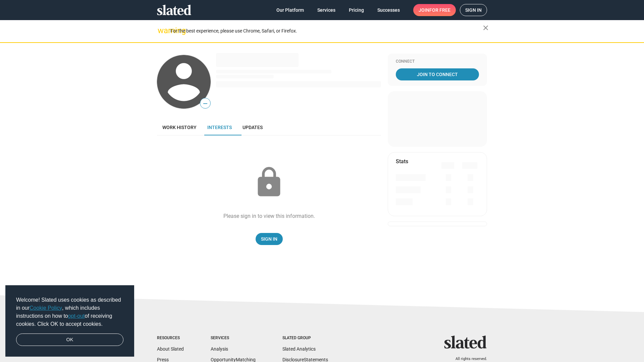  Describe the element at coordinates (170, 338) in the screenshot. I see `div: Resources` at that location.